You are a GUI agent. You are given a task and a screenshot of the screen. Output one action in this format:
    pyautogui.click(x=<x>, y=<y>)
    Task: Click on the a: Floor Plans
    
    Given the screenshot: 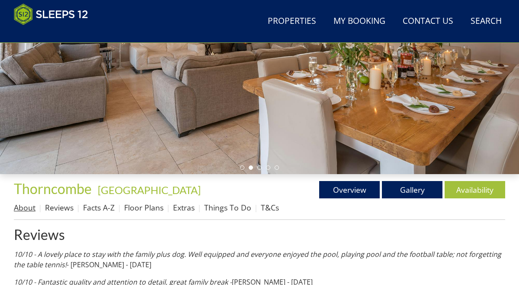 What is the action you would take?
    pyautogui.click(x=144, y=207)
    